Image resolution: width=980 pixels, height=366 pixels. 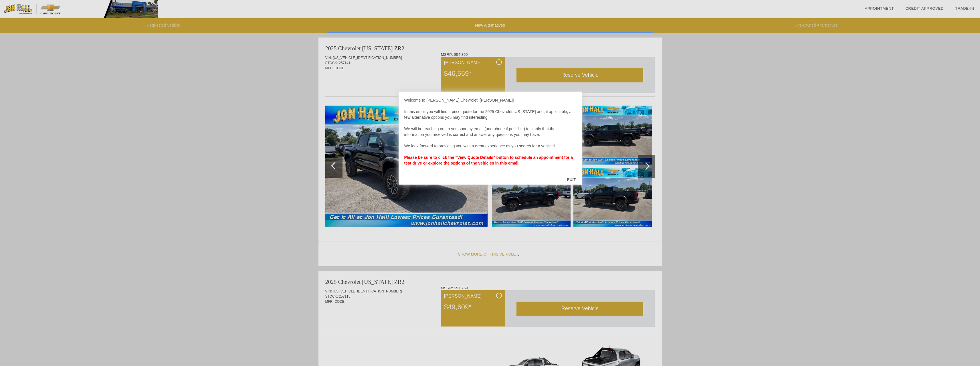 I want to click on a: Credit Approved, so click(x=924, y=8).